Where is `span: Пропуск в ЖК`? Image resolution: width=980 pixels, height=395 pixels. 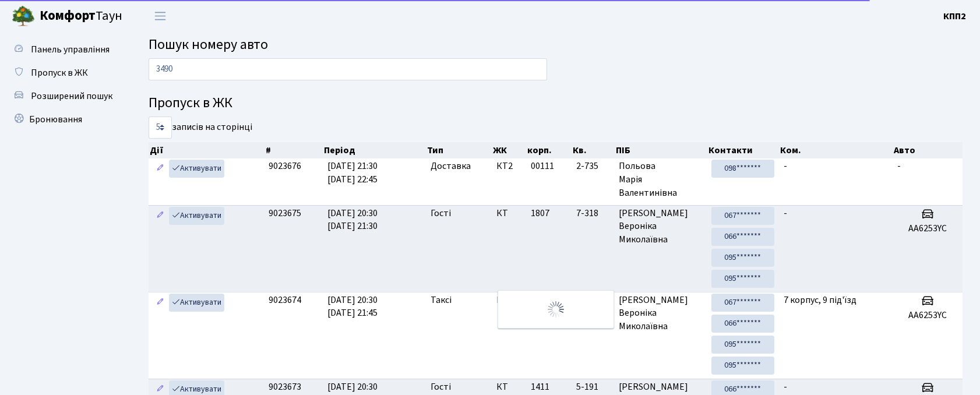
span: Пропуск в ЖК is located at coordinates (59, 73).